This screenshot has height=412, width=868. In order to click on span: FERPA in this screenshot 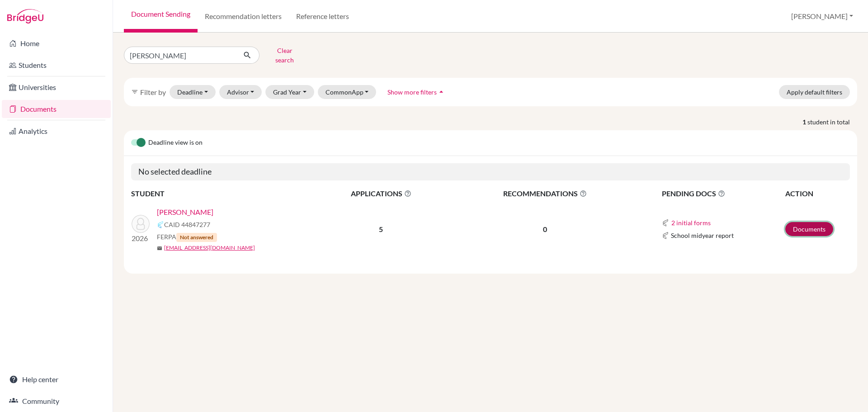, I will do `click(187, 237)`.